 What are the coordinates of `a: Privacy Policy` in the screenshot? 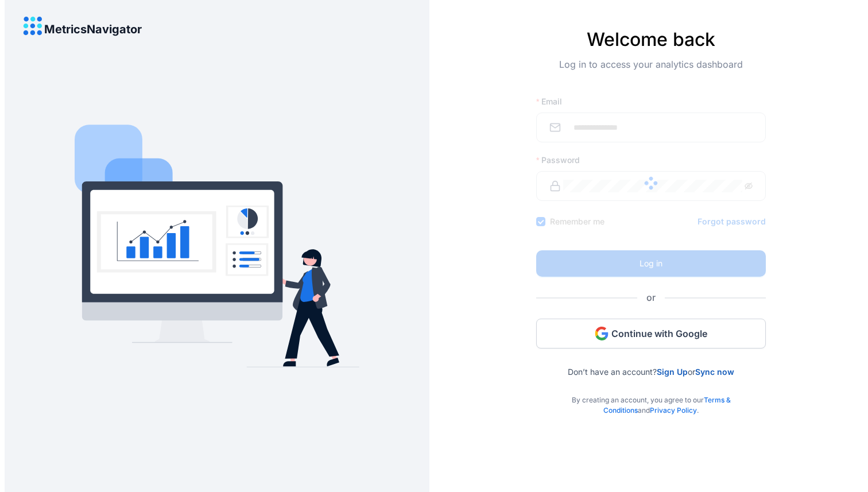 It's located at (673, 410).